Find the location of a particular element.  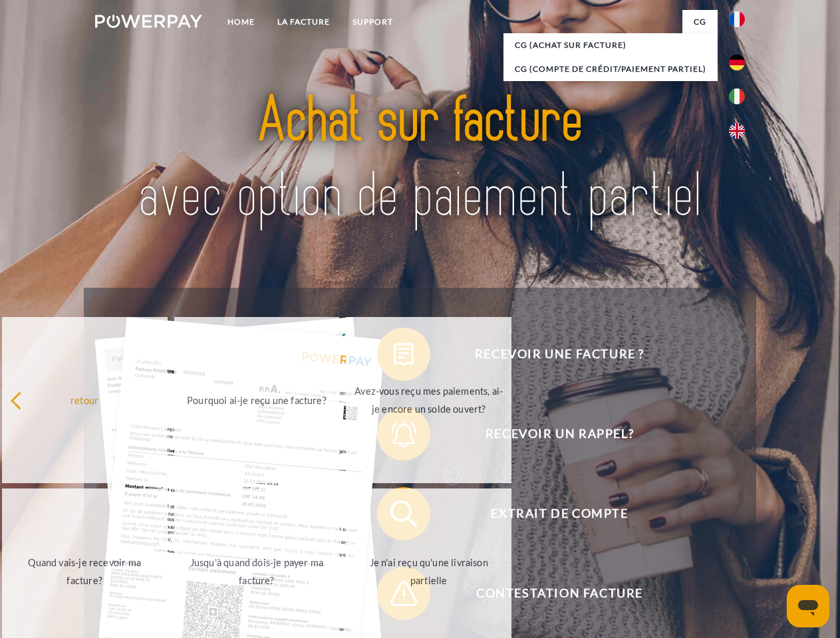

span: Recevoir une facture ? is located at coordinates (559, 355).